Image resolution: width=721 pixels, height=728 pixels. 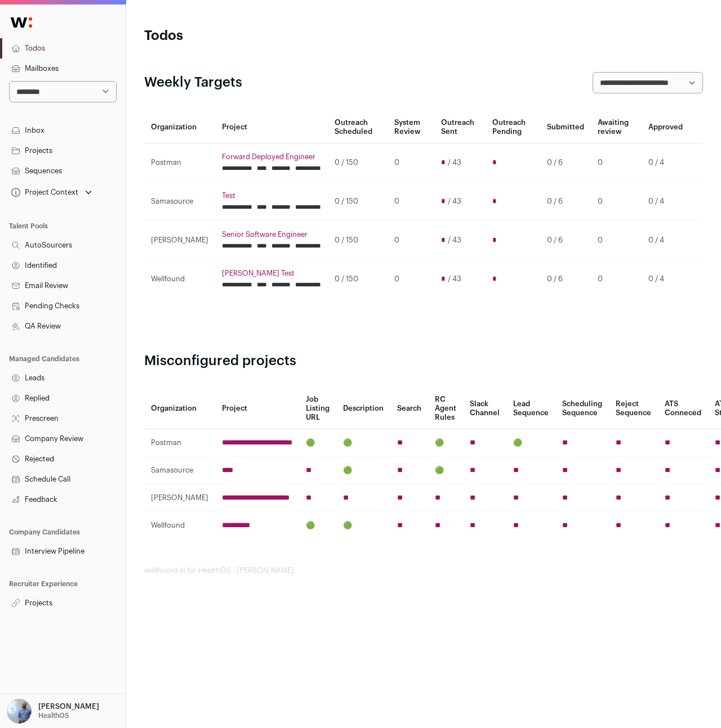 What do you see at coordinates (633, 408) in the screenshot?
I see `th: Reject Sequence` at bounding box center [633, 408].